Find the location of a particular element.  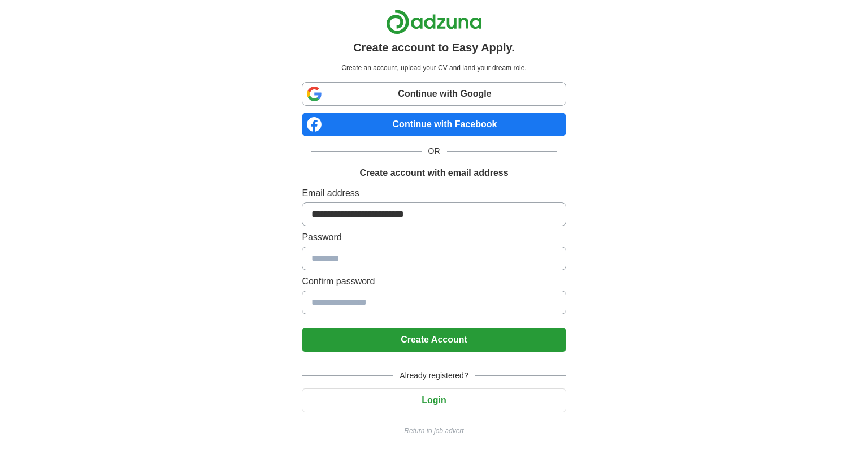

button: Create Account is located at coordinates (434, 340).